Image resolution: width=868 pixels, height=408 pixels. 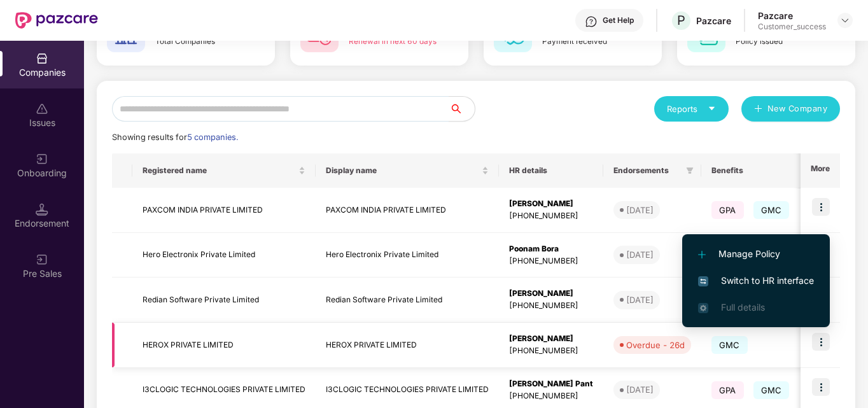 What do you see at coordinates (402, 171) in the screenshot?
I see `span: Display name` at bounding box center [402, 171].